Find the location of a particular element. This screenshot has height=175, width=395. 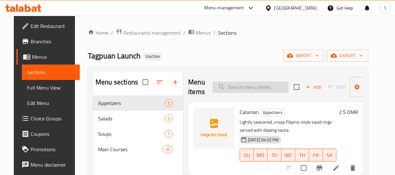

span: 3 is located at coordinates (168, 119).